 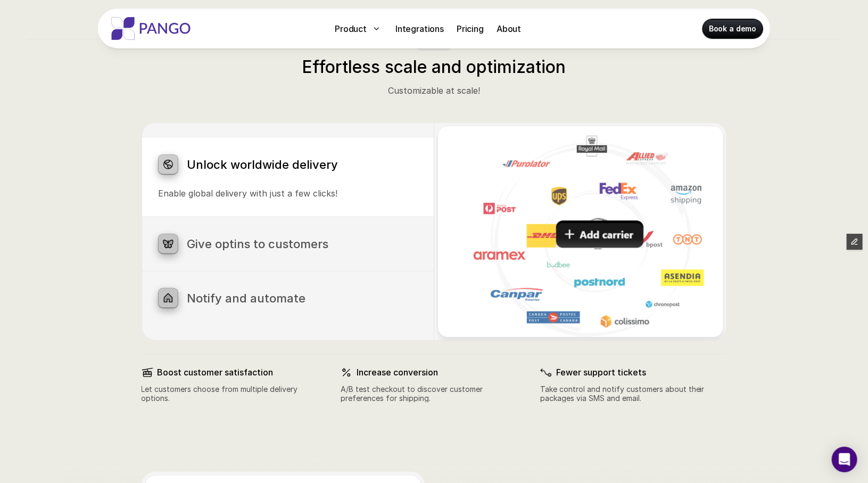 I want to click on p: Fewer support tickets, so click(x=641, y=372).